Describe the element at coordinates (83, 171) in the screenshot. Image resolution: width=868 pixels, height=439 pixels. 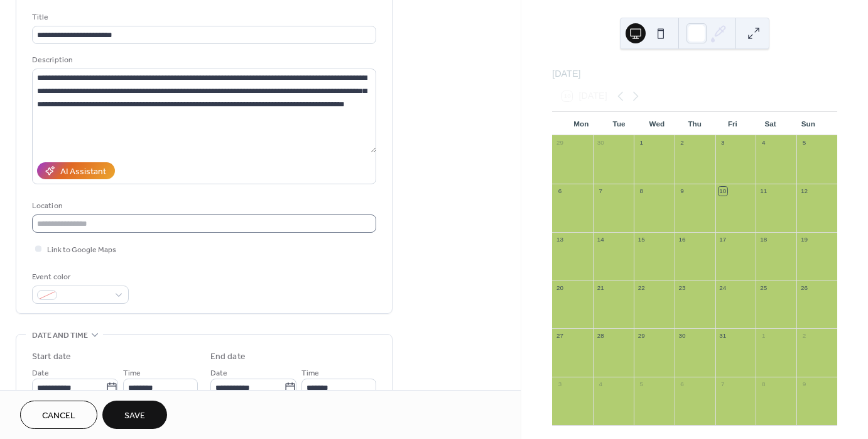
I see `div: AI Assistant` at that location.